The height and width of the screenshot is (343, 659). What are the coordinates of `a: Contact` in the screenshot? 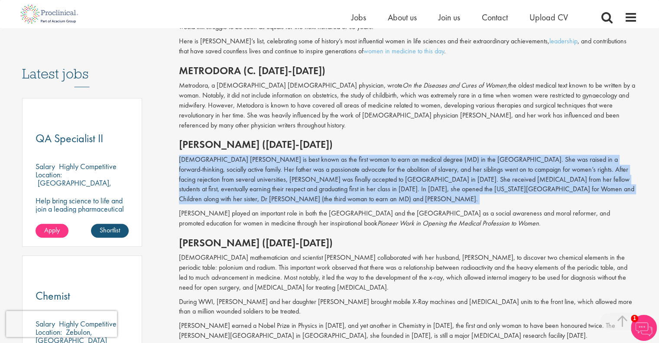 It's located at (495, 17).